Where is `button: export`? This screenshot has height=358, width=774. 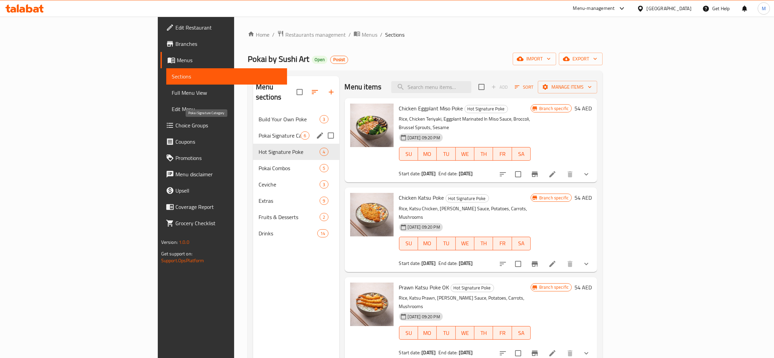
button: export is located at coordinates (581, 59).